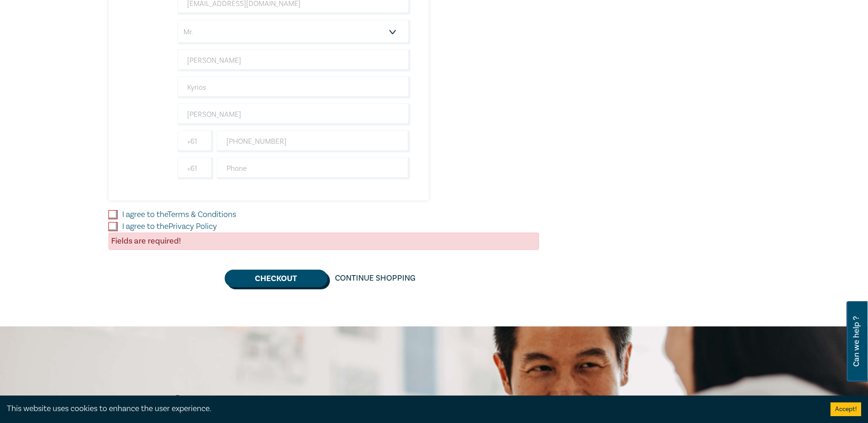 The height and width of the screenshot is (423, 868). Describe the element at coordinates (856, 342) in the screenshot. I see `span: Can we help ?` at that location.